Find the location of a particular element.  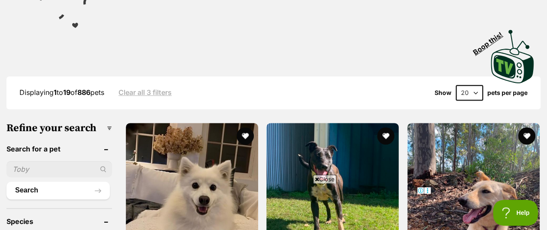

strong: 886 is located at coordinates (84, 93).